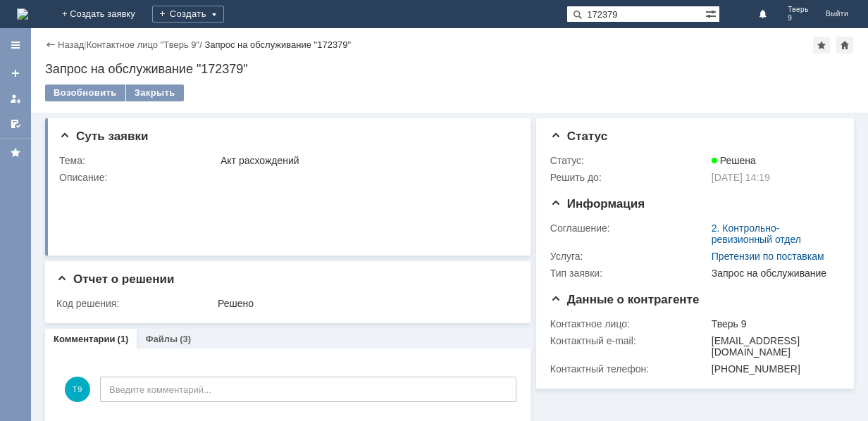  What do you see at coordinates (798, 19) in the screenshot?
I see `span: 9` at bounding box center [798, 19].